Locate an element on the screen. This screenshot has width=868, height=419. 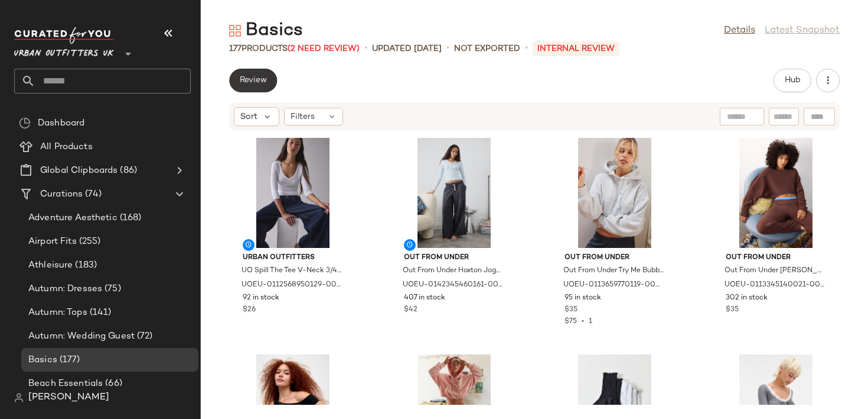
span: Autumn: Wedding Guest is located at coordinates (82, 336).